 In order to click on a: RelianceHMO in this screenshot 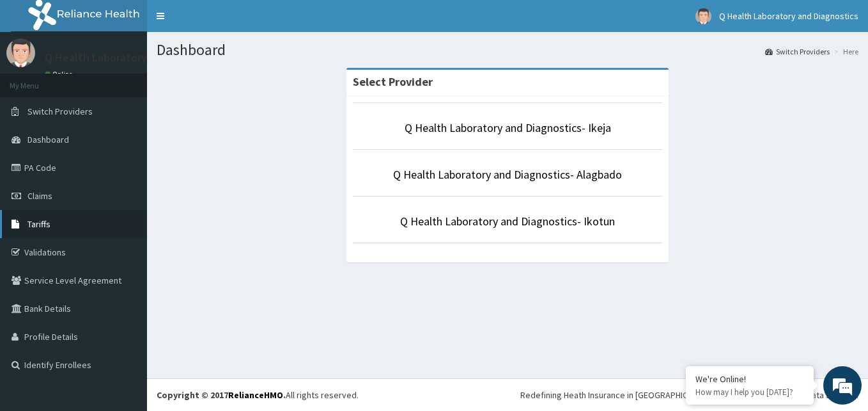, I will do `click(256, 395)`.